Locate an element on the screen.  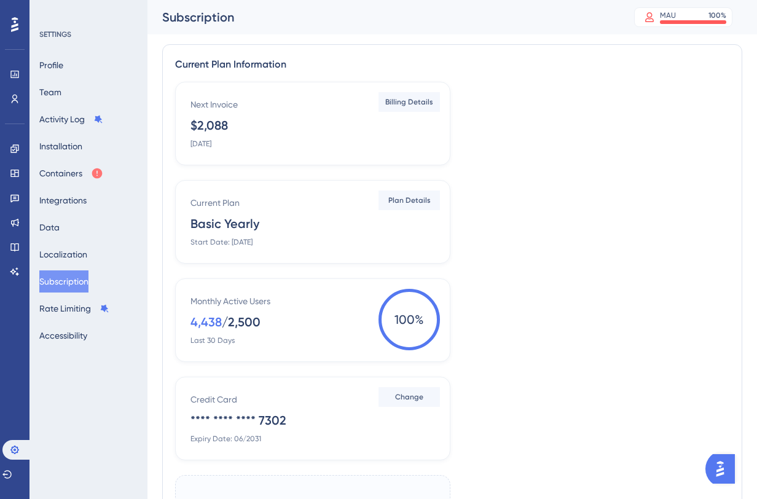
span: Change is located at coordinates (409, 397).